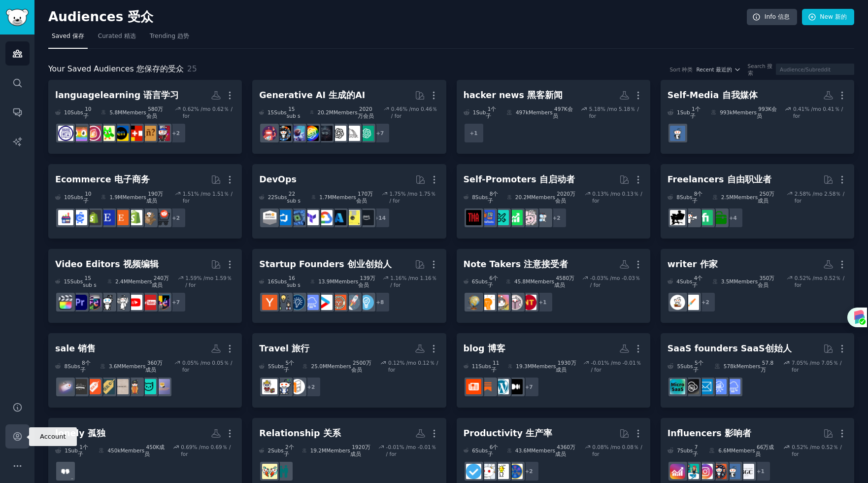 The image size is (868, 483). Describe the element at coordinates (815, 69) in the screenshot. I see `input: Audience/Subreddit` at that location.